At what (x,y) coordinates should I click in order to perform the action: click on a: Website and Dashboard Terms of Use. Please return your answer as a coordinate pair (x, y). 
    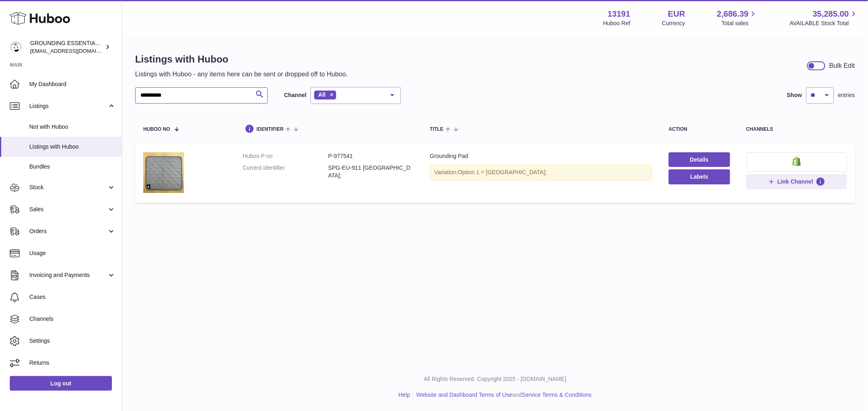
    Looking at the image, I should click on (464, 395).